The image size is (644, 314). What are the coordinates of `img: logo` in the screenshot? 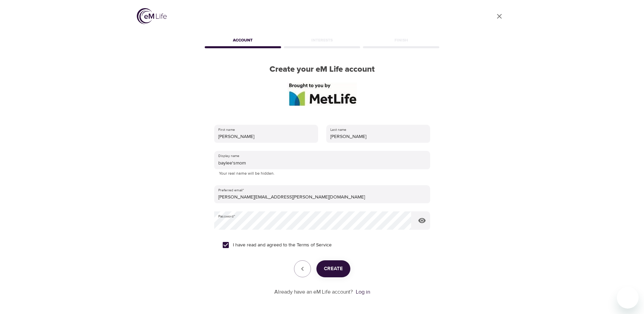 It's located at (152, 16).